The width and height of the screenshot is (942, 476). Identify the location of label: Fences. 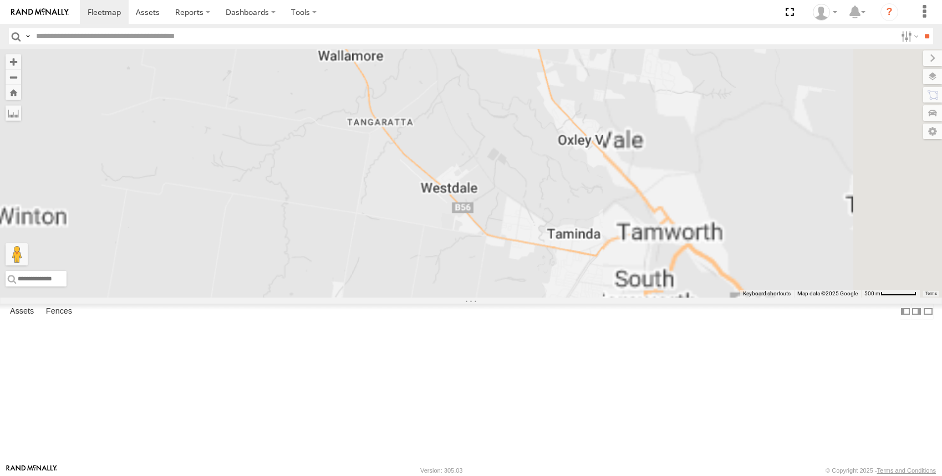
(59, 311).